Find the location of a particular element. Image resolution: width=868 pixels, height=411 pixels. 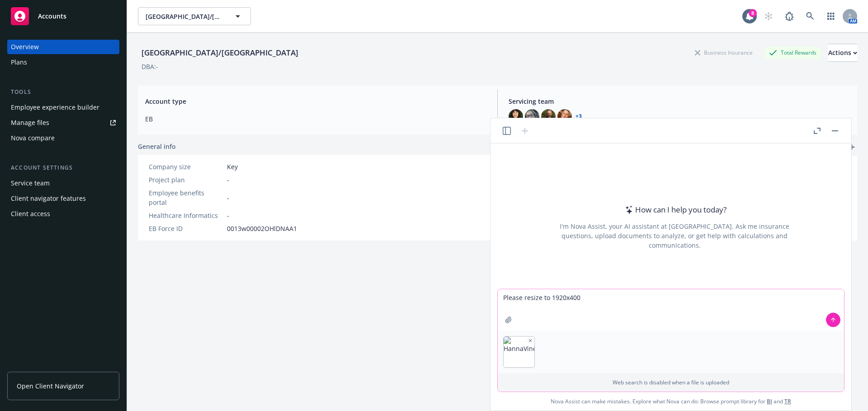

div: Manage files is located at coordinates (30, 123).